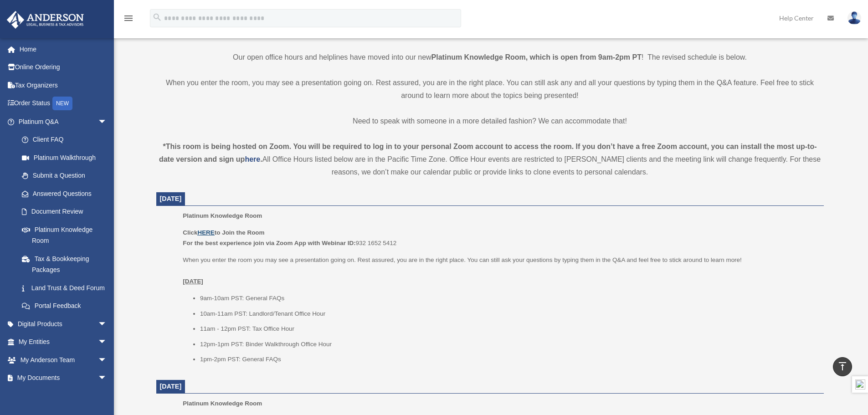 The height and width of the screenshot is (415, 868). What do you see at coordinates (67, 194) in the screenshot?
I see `a: Answered Questions` at bounding box center [67, 194].